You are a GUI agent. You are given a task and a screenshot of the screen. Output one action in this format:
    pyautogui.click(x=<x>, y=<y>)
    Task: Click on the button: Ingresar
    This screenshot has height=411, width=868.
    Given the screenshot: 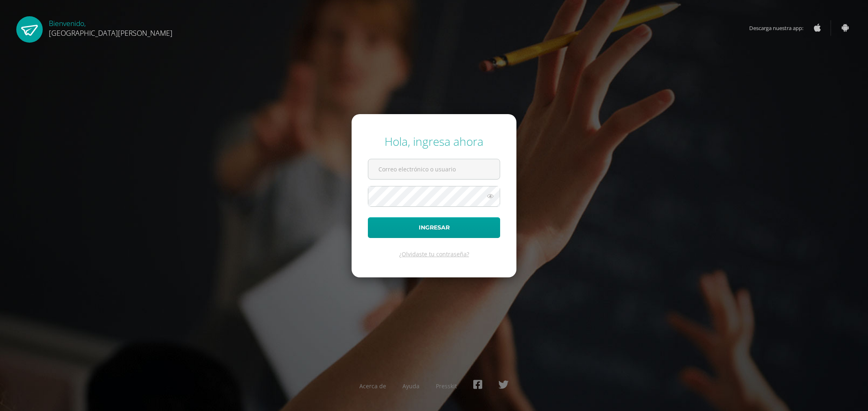 What is the action you would take?
    pyautogui.click(x=434, y=228)
    